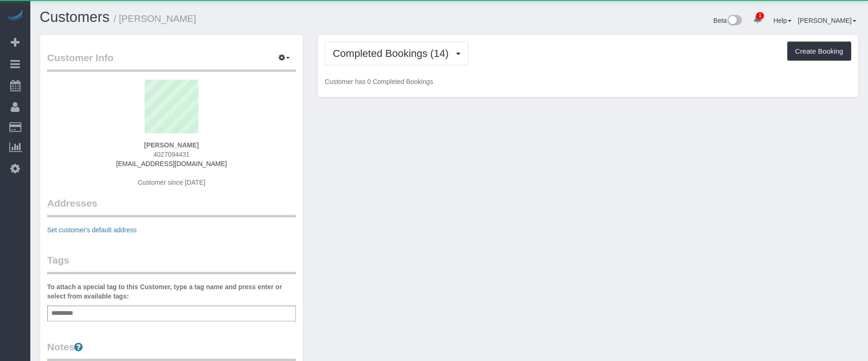  What do you see at coordinates (172, 154) in the screenshot?
I see `span: 4027094431` at bounding box center [172, 154].